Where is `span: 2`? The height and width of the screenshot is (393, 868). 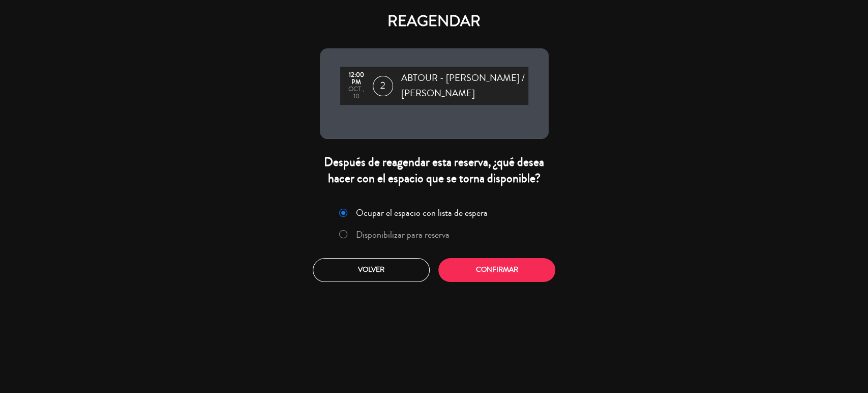
span: 2 is located at coordinates (383, 86).